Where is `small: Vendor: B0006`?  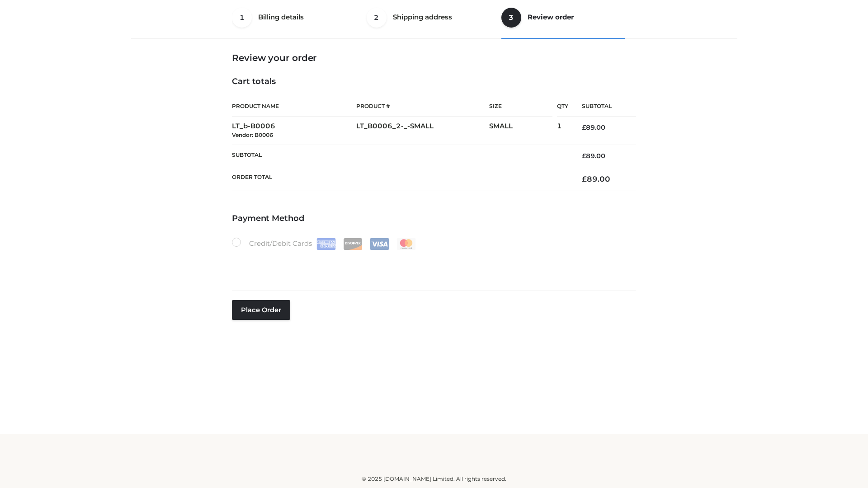 small: Vendor: B0006 is located at coordinates (252, 134).